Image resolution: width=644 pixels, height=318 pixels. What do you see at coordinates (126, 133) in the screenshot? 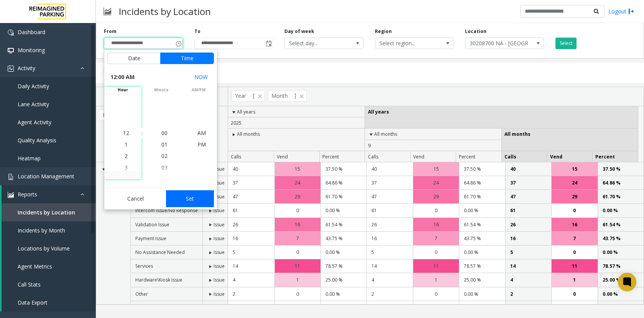
I see `span: 12` at bounding box center [126, 133].